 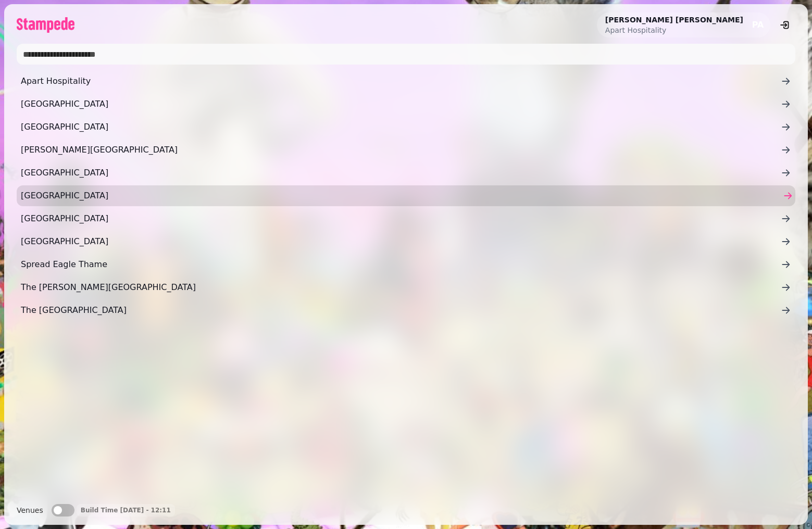 What do you see at coordinates (674, 30) in the screenshot?
I see `p: Apart Hospitality` at bounding box center [674, 30].